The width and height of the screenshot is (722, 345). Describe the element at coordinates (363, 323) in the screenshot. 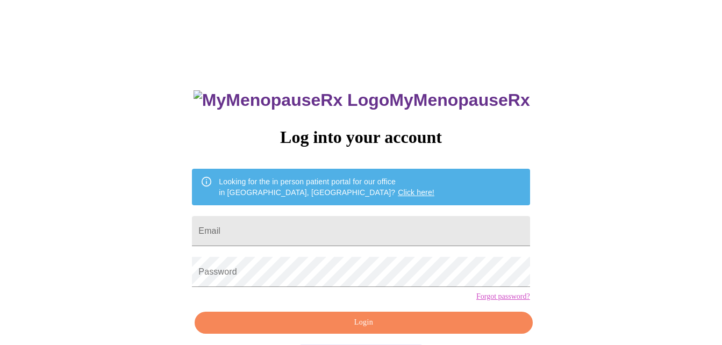

I see `span: Login` at that location.